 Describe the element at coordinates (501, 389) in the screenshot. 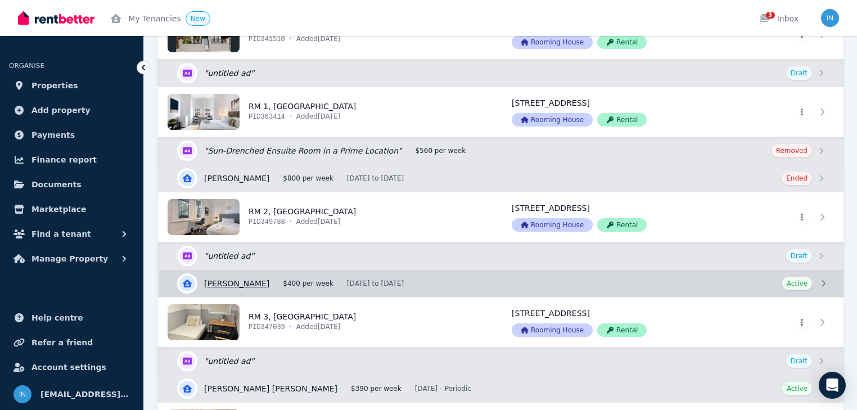

I see `a: View details for Dane Morgan Kent` at that location.